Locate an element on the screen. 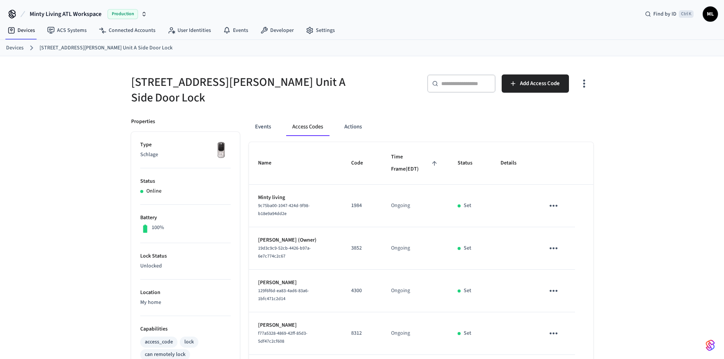  span: Add Access Code is located at coordinates (539, 84).